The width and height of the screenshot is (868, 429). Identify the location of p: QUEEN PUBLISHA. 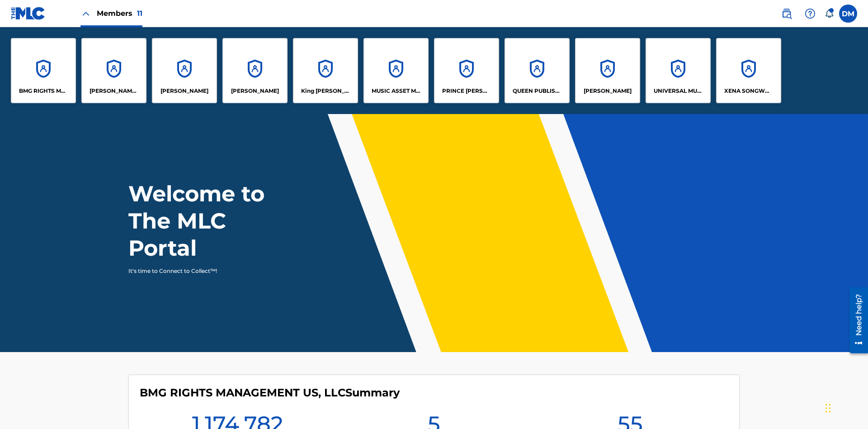
(537, 91).